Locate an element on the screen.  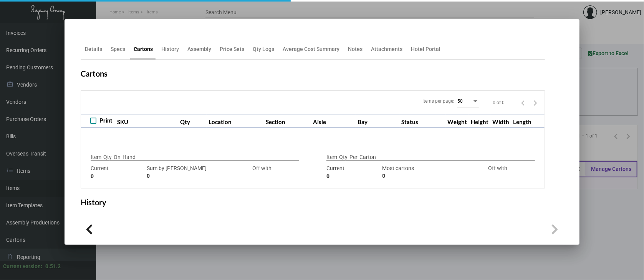
span: Print is located at coordinates (105, 121).